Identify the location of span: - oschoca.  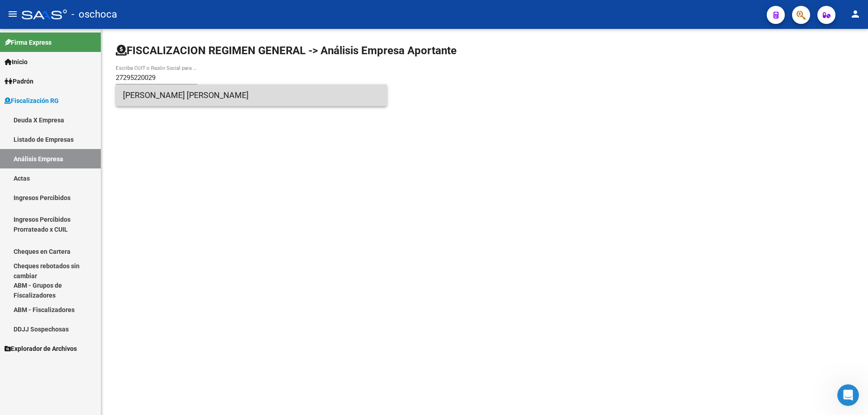
(94, 14).